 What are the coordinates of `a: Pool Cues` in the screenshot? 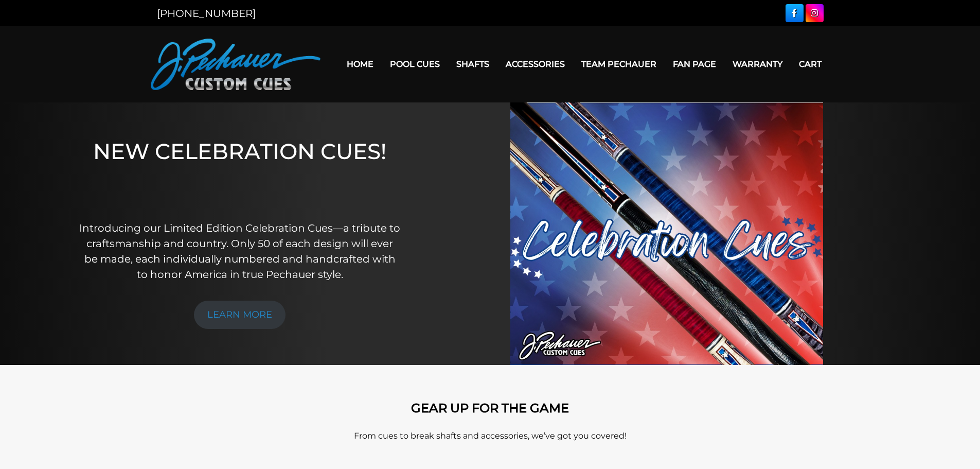 It's located at (414, 63).